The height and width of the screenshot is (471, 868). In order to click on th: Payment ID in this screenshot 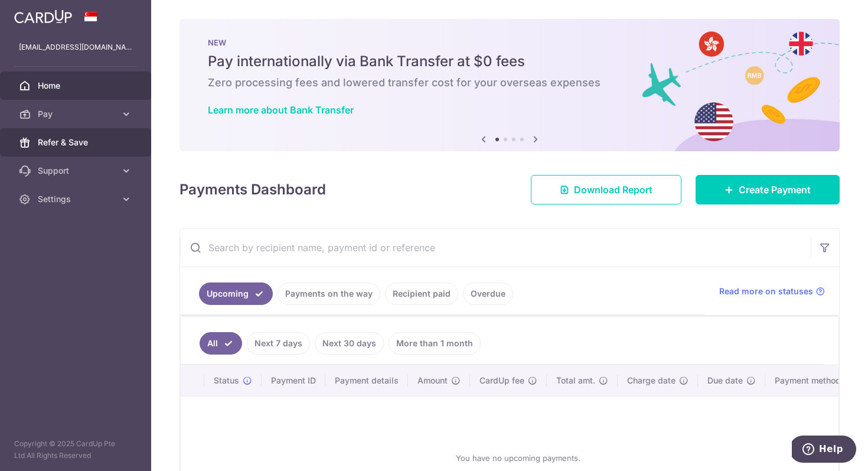, I will do `click(294, 381)`.